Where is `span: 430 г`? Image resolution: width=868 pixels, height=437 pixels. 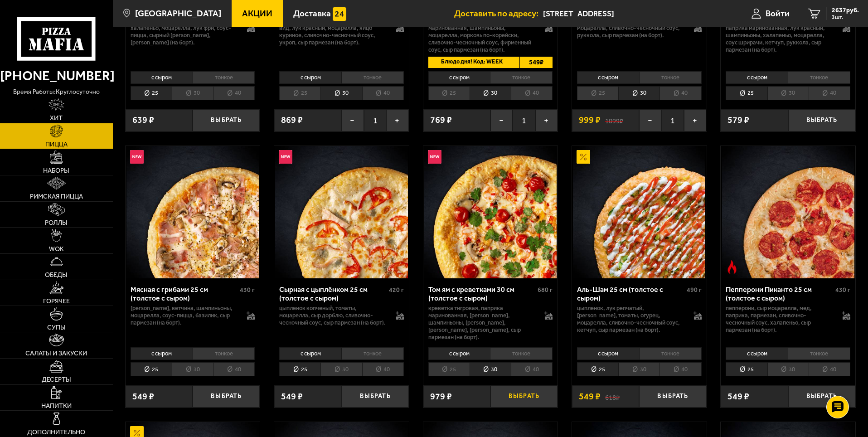 span: 430 г is located at coordinates (247, 290).